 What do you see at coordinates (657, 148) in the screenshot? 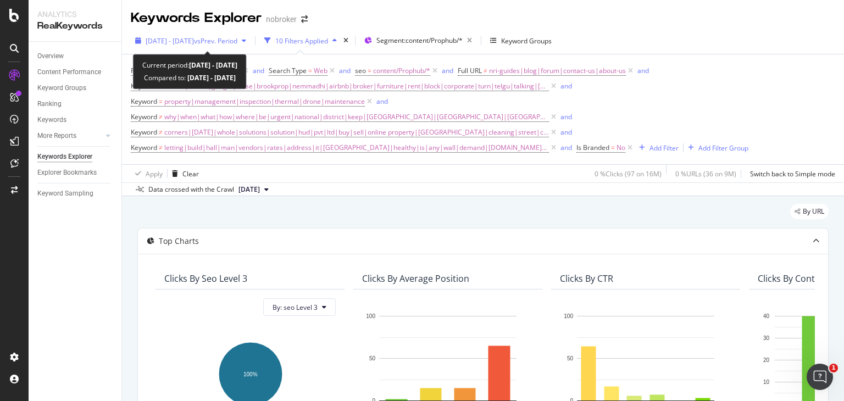
I see `button: Add Filter` at bounding box center [657, 148].